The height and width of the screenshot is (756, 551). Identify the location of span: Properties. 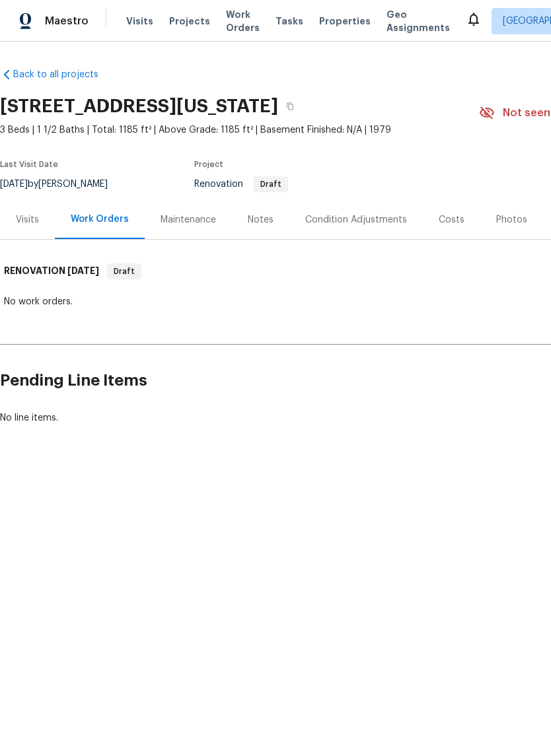
(345, 21).